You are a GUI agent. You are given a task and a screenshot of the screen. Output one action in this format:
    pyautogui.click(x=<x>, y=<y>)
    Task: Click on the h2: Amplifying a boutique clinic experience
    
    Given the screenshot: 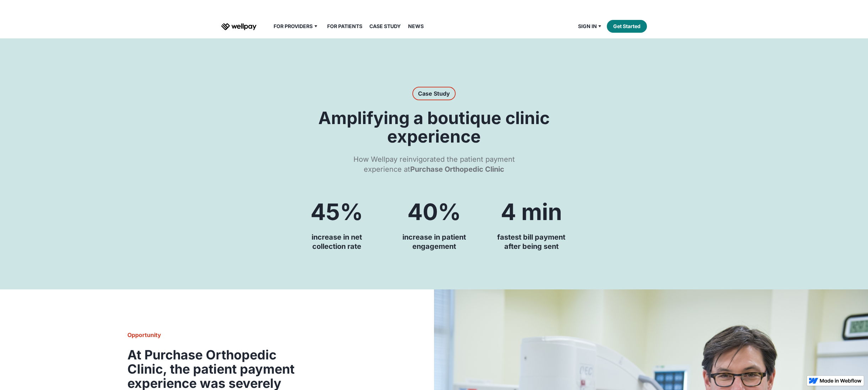 What is the action you would take?
    pyautogui.click(x=434, y=127)
    